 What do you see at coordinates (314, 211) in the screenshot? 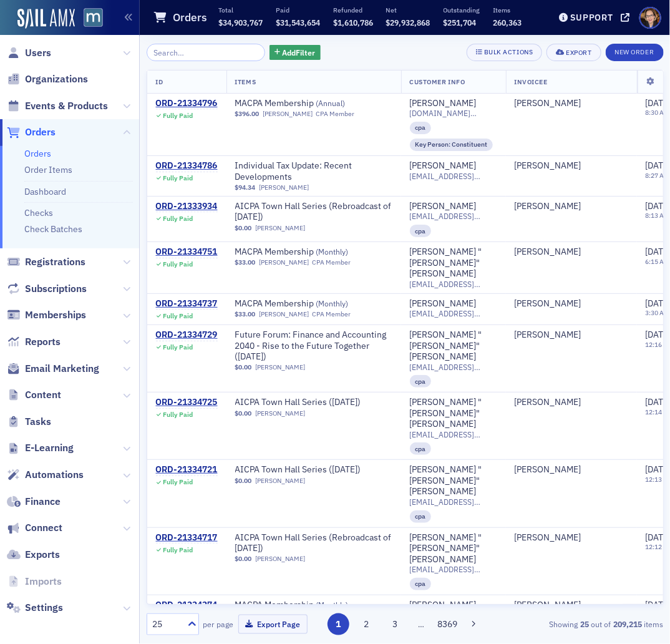
I see `span: AICPA Town Hall Series (Rebroadcast of 10/23/2025)` at bounding box center [314, 211].